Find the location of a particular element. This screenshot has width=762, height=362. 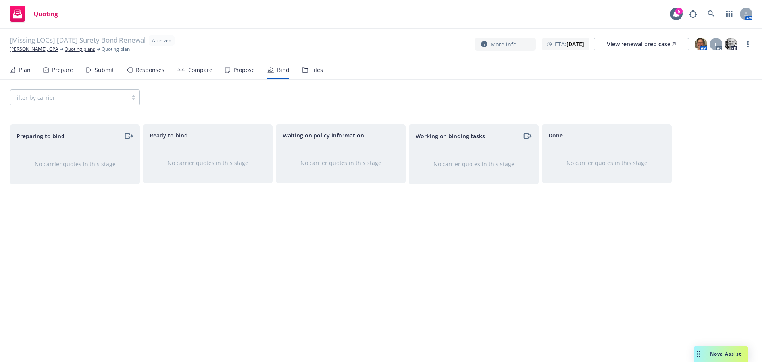

div: View renewal prep case is located at coordinates (641, 44).